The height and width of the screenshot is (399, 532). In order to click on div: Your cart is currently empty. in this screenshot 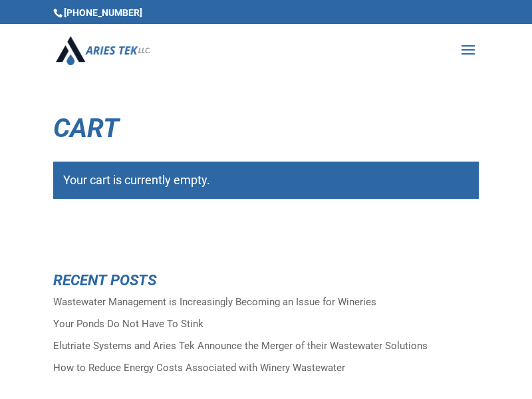, I will do `click(266, 180)`.